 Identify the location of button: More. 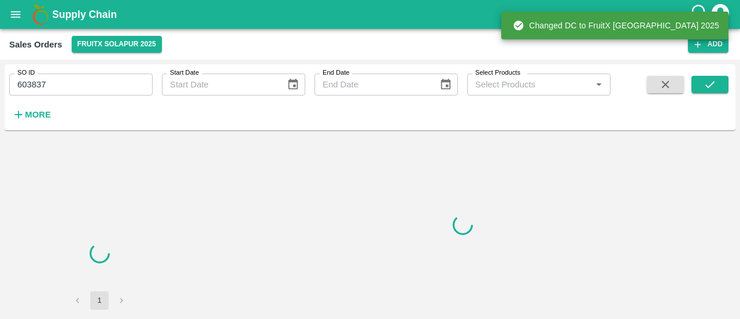
(31, 114).